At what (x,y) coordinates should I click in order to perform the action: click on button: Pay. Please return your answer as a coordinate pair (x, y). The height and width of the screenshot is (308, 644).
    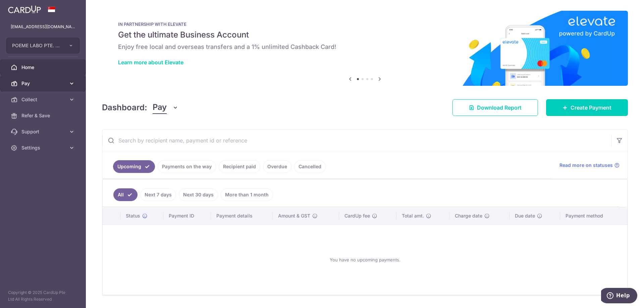
    Looking at the image, I should click on (165, 108).